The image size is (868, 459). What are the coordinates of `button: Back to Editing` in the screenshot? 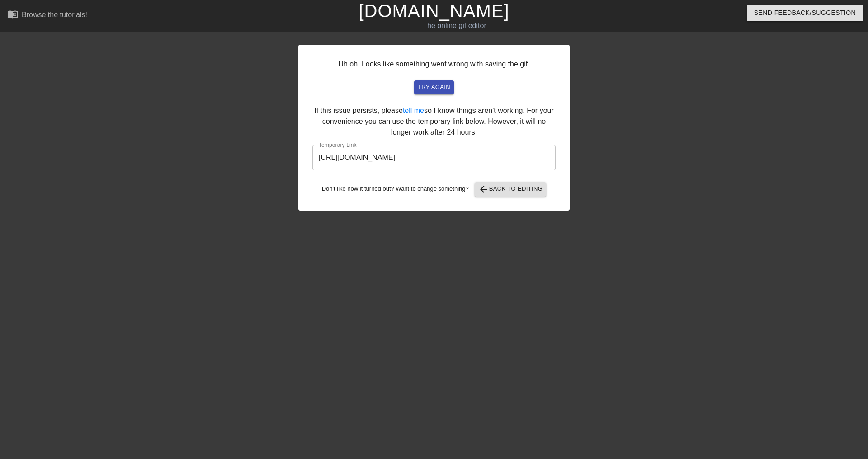 It's located at (510, 189).